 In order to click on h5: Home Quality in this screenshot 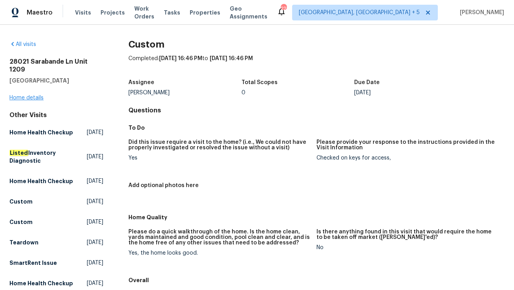, I will do `click(317, 217)`.